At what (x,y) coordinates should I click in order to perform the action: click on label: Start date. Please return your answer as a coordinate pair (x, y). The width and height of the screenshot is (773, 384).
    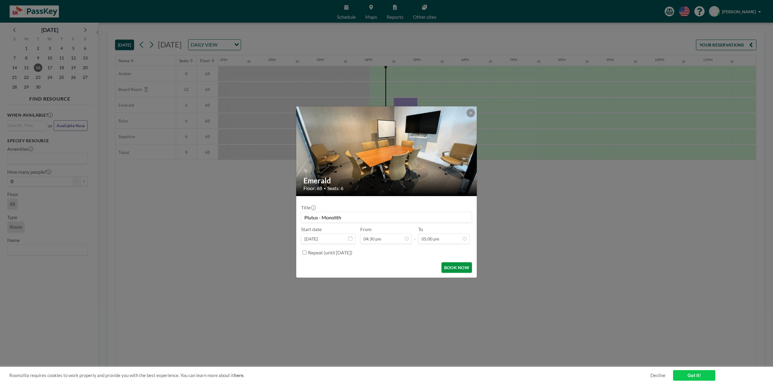
    Looking at the image, I should click on (311, 229).